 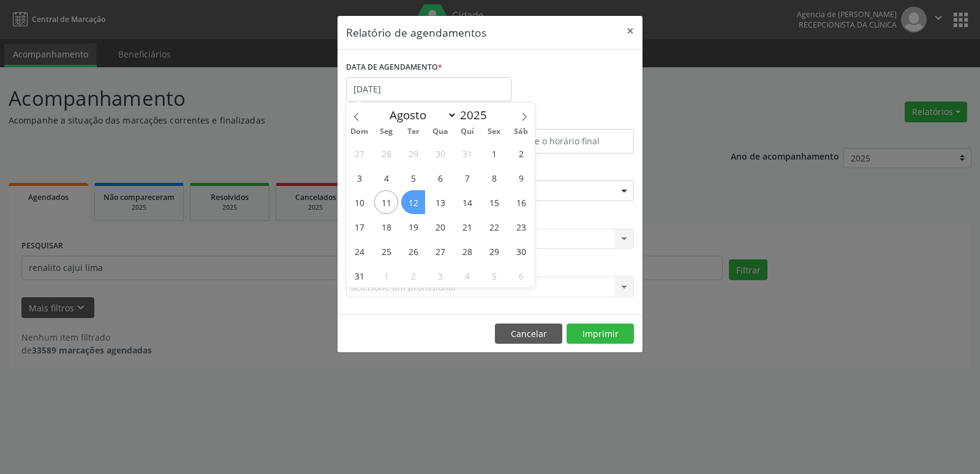 What do you see at coordinates (493, 276) in the screenshot?
I see `span: Setembro 5, 2025` at bounding box center [493, 276].